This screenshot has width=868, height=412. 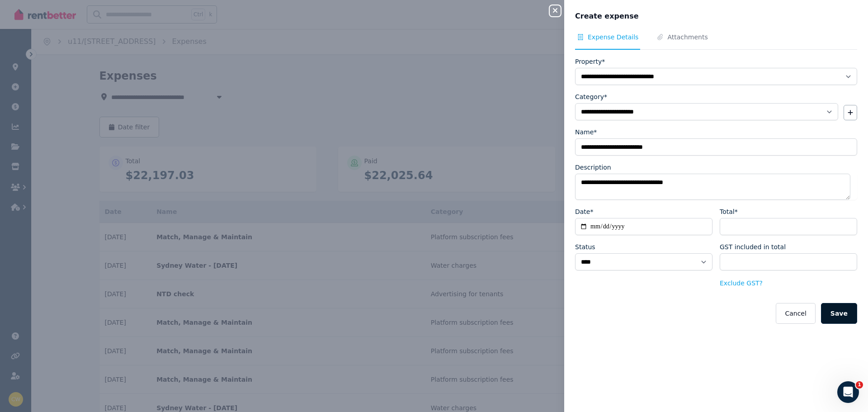 I want to click on label: Name*, so click(x=586, y=132).